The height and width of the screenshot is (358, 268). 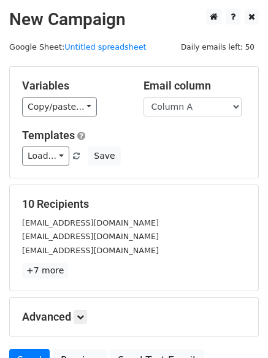 What do you see at coordinates (45, 270) in the screenshot?
I see `a: +7 more` at bounding box center [45, 270].